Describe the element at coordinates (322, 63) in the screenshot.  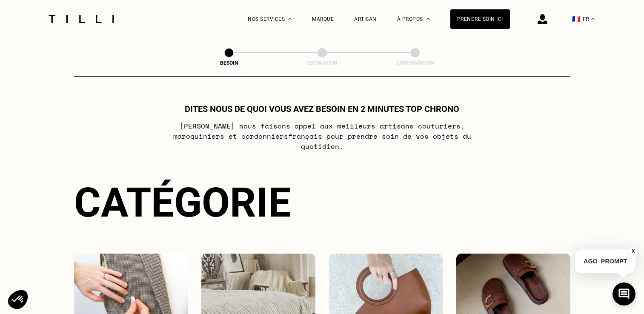
I see `div: Estimation` at that location.